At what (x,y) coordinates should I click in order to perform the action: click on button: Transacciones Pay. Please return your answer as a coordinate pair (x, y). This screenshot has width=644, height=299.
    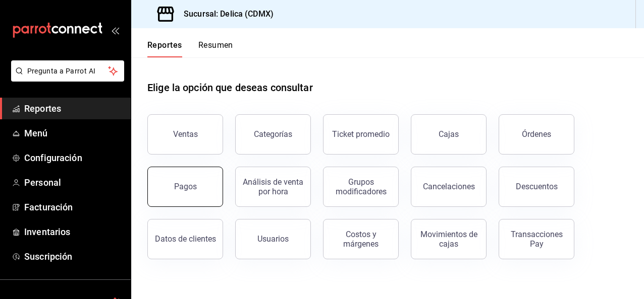
    Looking at the image, I should click on (536, 239).